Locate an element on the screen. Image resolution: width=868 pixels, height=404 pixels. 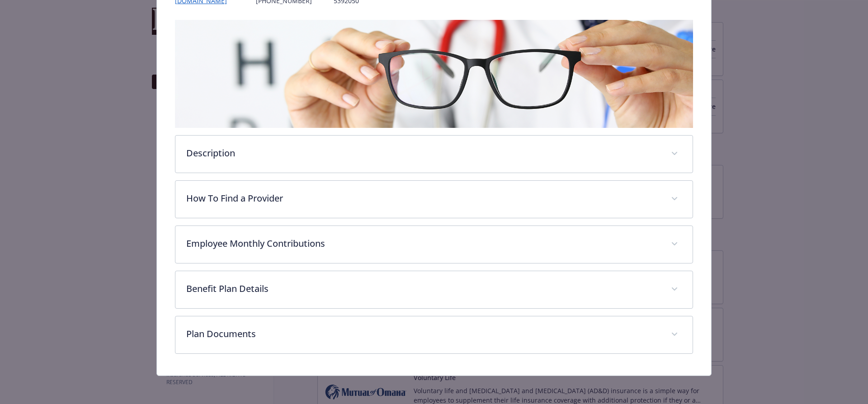
p: How To Find a Provider is located at coordinates (423, 199).